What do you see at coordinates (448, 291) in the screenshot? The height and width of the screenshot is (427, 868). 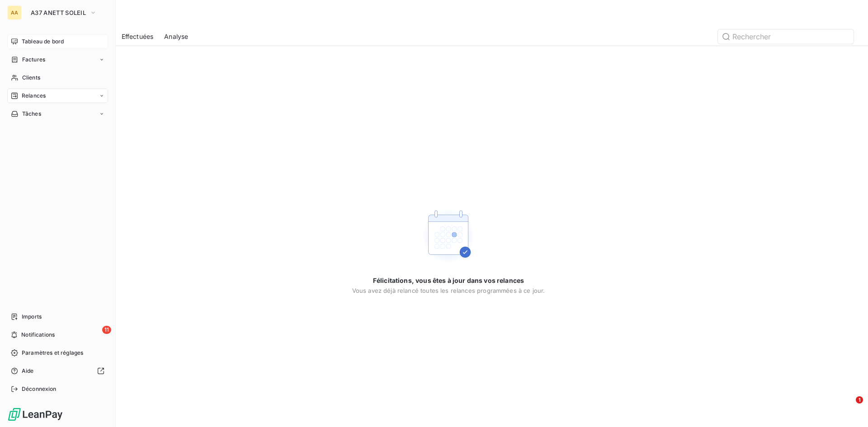 I see `span: Vous avez déjà relancé toutes les relances programmées à ce jour.` at bounding box center [448, 291].